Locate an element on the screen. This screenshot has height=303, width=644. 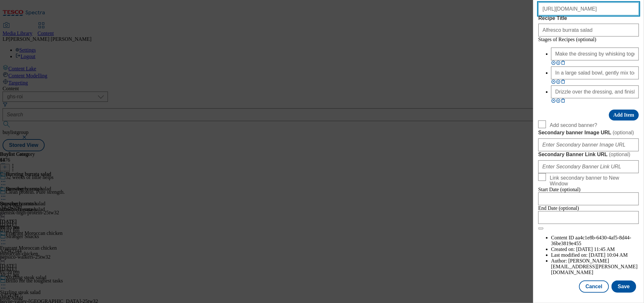
button: Save is located at coordinates (624, 287).